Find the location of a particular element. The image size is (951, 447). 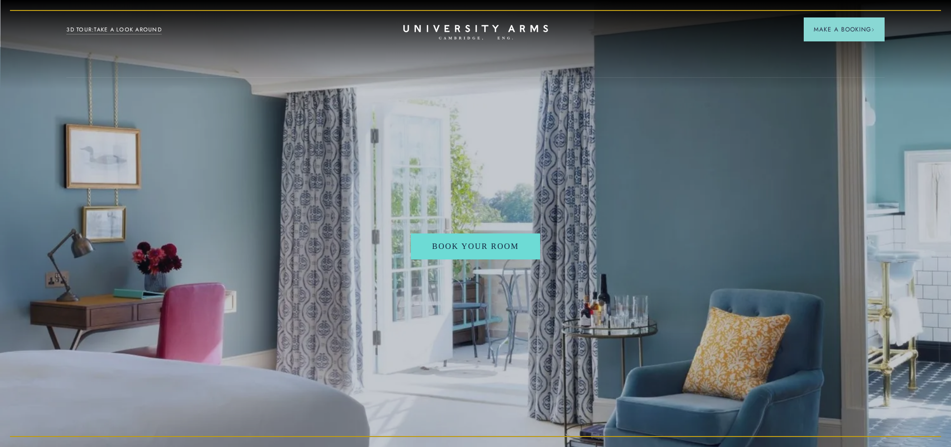

button: Make a BookingArrow icon is located at coordinates (844, 29).